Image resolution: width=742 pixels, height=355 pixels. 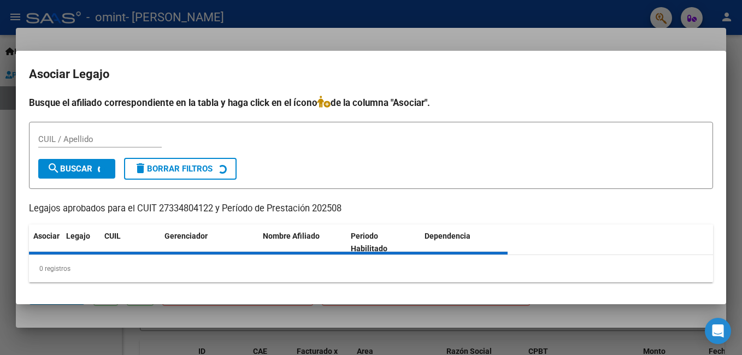 What do you see at coordinates (180, 169) in the screenshot?
I see `button: Borrar Filtros` at bounding box center [180, 169].